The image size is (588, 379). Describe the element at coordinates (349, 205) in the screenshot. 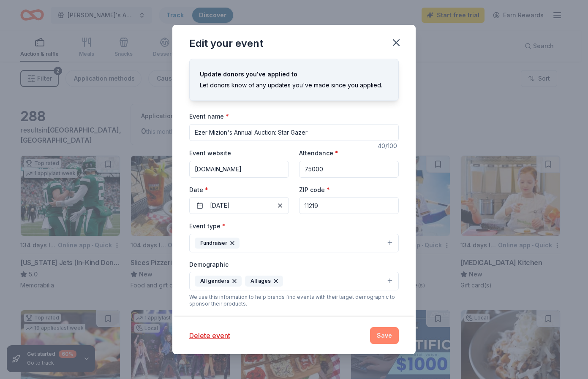

I see `input: 12345 (U.S. only)` at that location.